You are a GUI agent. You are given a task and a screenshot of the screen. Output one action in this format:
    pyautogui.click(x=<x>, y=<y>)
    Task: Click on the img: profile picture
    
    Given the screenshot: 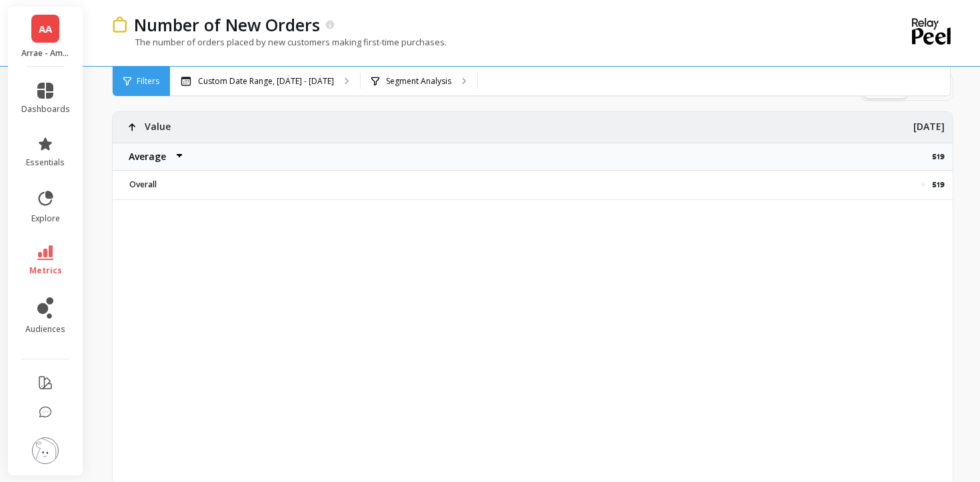 What is the action you would take?
    pyautogui.click(x=45, y=450)
    